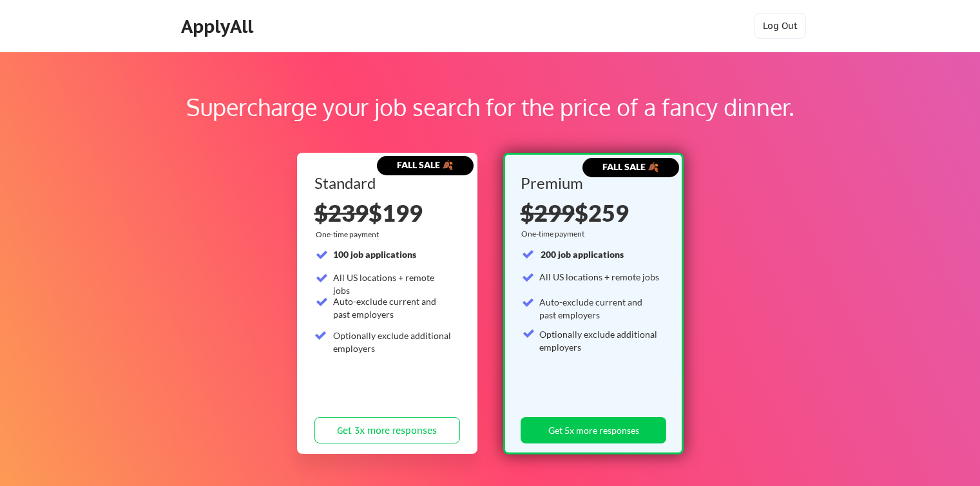 Image resolution: width=980 pixels, height=486 pixels. I want to click on button: Log Out, so click(780, 26).